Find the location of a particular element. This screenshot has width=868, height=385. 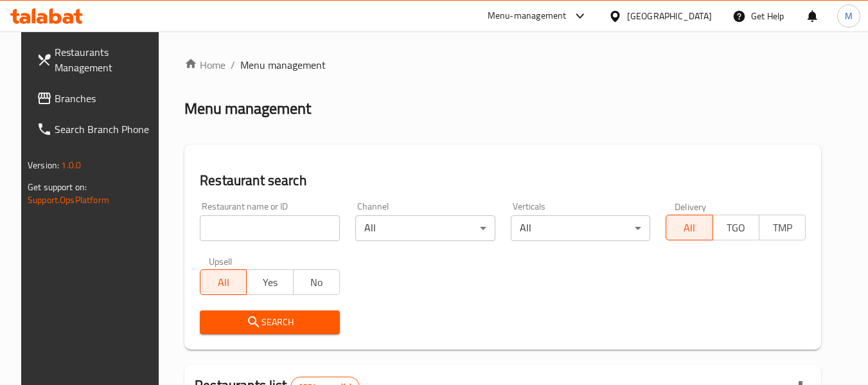

a: Support.OpsPlatform is located at coordinates (68, 199).